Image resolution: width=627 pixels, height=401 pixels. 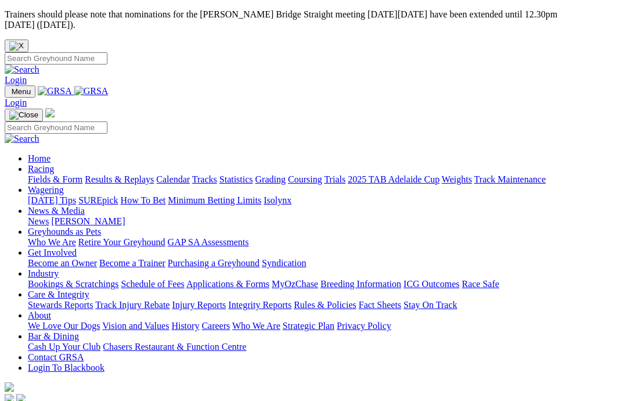 What do you see at coordinates (21, 91) in the screenshot?
I see `span: Menu` at bounding box center [21, 91].